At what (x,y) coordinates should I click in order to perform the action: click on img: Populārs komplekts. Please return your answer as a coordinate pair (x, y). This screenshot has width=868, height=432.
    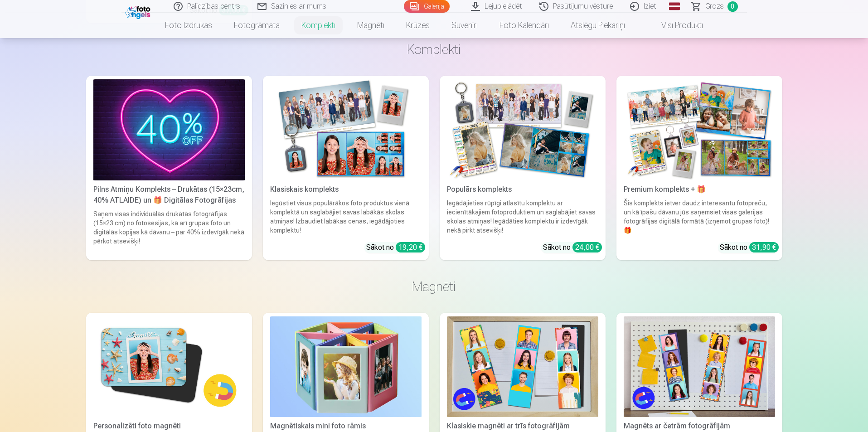
    Looking at the image, I should click on (523, 130).